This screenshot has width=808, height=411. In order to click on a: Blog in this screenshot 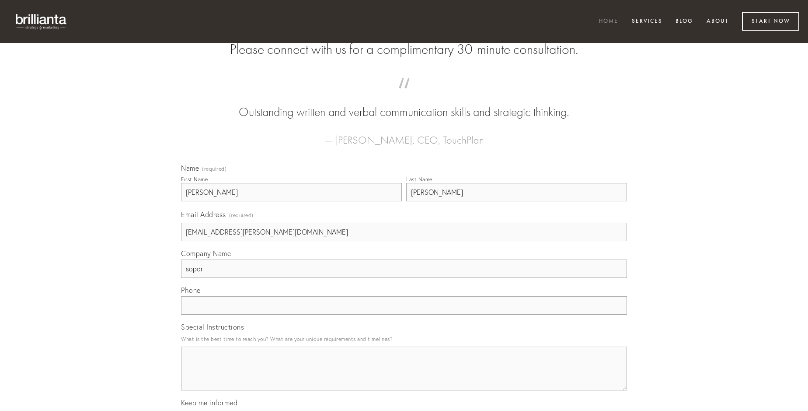, I will do `click(685, 21)`.